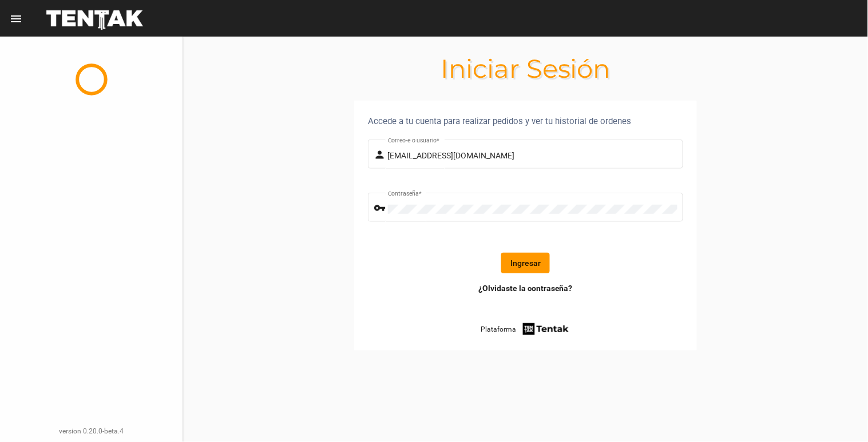 The width and height of the screenshot is (868, 442). Describe the element at coordinates (16, 19) in the screenshot. I see `mat-icon: menu` at that location.